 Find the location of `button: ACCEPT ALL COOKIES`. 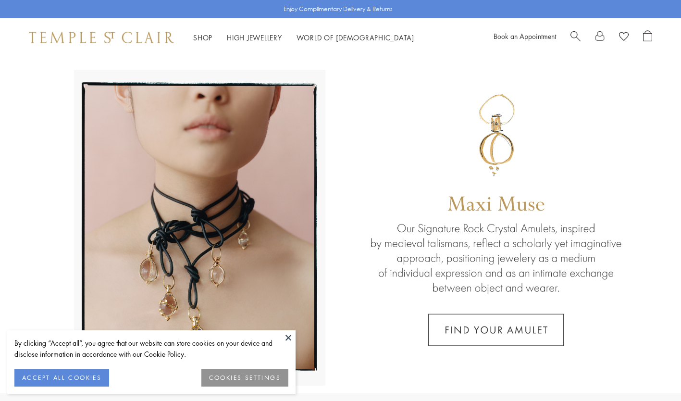

button: ACCEPT ALL COOKIES is located at coordinates (62, 378).